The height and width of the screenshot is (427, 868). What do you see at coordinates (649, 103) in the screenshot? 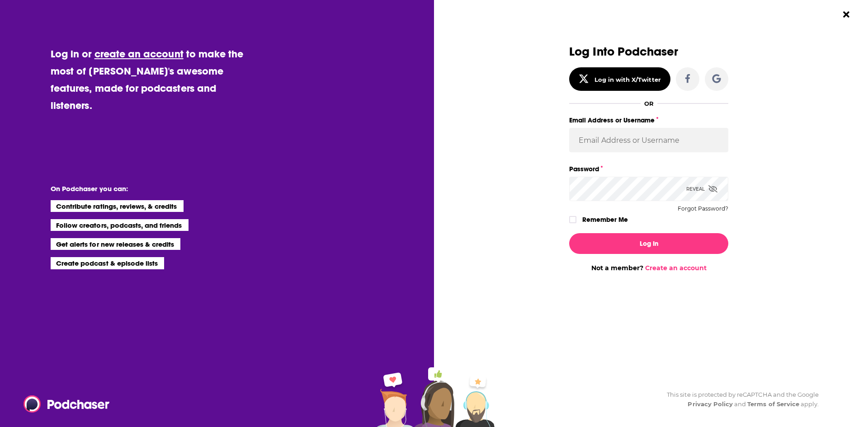
I see `div: OR` at bounding box center [649, 103].